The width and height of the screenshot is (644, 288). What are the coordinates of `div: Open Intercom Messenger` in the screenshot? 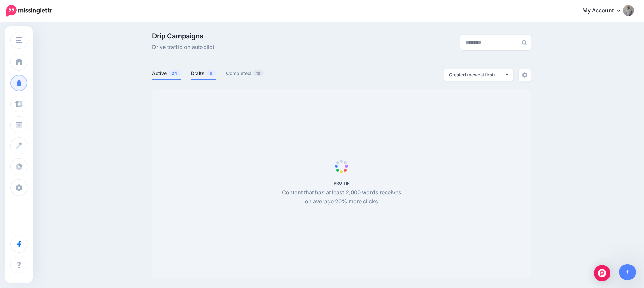 It's located at (603, 274).